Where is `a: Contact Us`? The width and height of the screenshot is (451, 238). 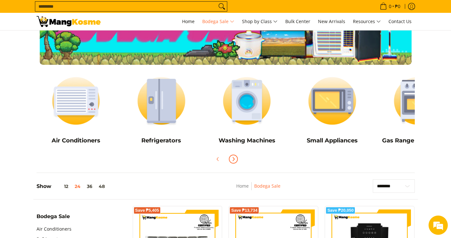 a: Contact Us is located at coordinates (400, 21).